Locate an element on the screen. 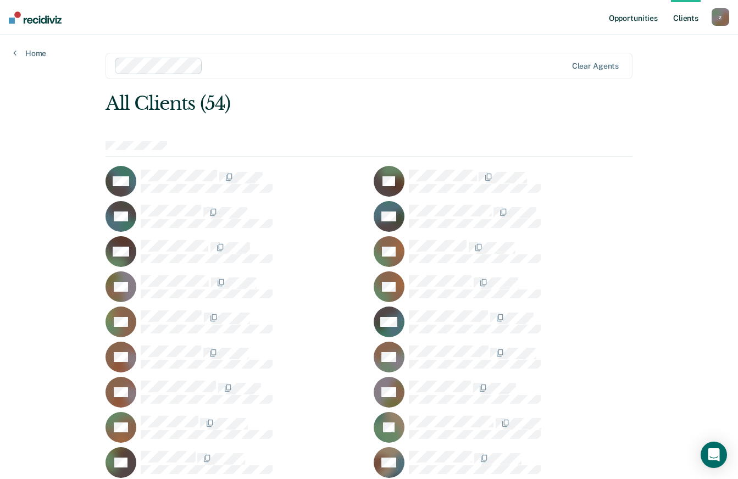 This screenshot has width=738, height=479. button: z is located at coordinates (721, 17).